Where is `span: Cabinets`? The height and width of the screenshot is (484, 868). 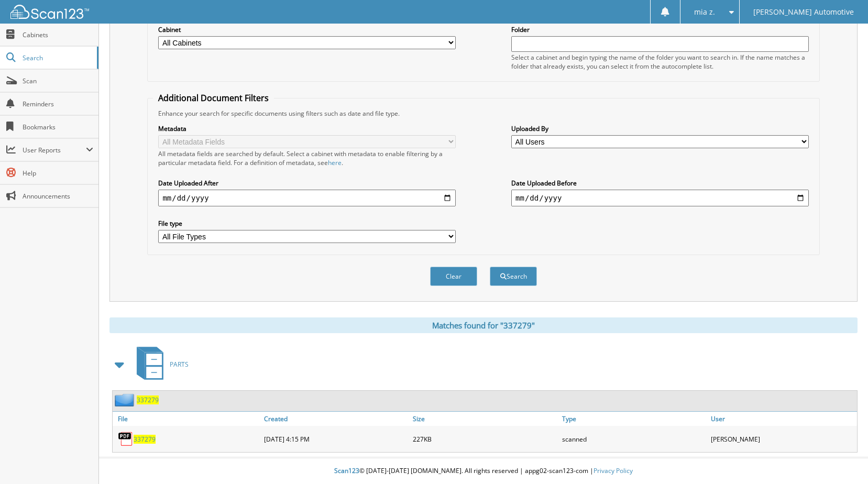 span: Cabinets is located at coordinates (57, 35).